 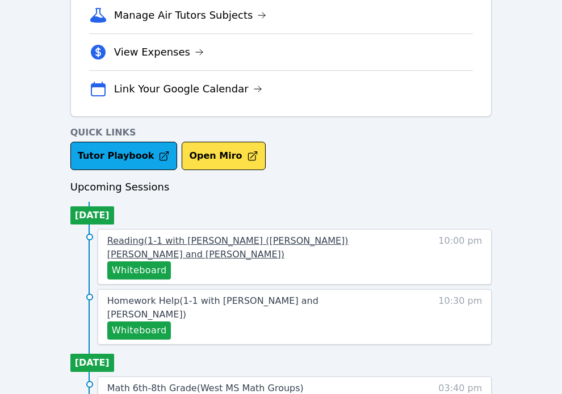 I want to click on span: 10:00 pm, so click(x=460, y=257).